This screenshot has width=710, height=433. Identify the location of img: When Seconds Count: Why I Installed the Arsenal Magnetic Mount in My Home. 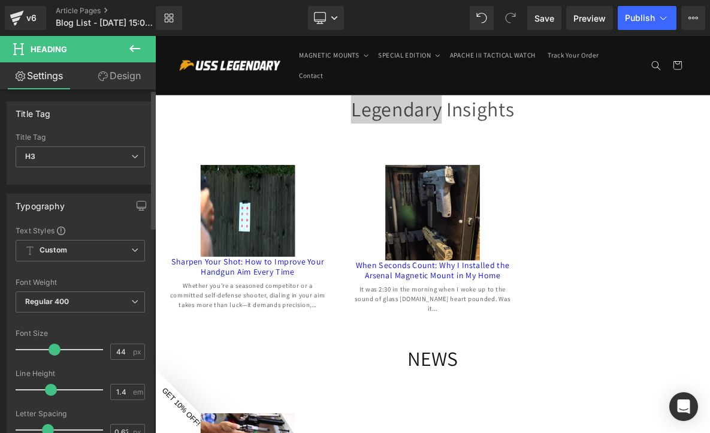
(362, 231).